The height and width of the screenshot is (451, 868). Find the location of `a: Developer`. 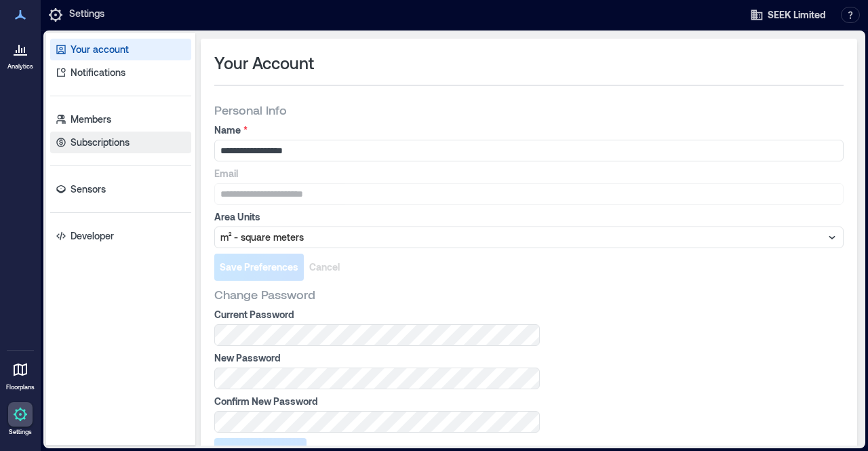

a: Developer is located at coordinates (120, 236).